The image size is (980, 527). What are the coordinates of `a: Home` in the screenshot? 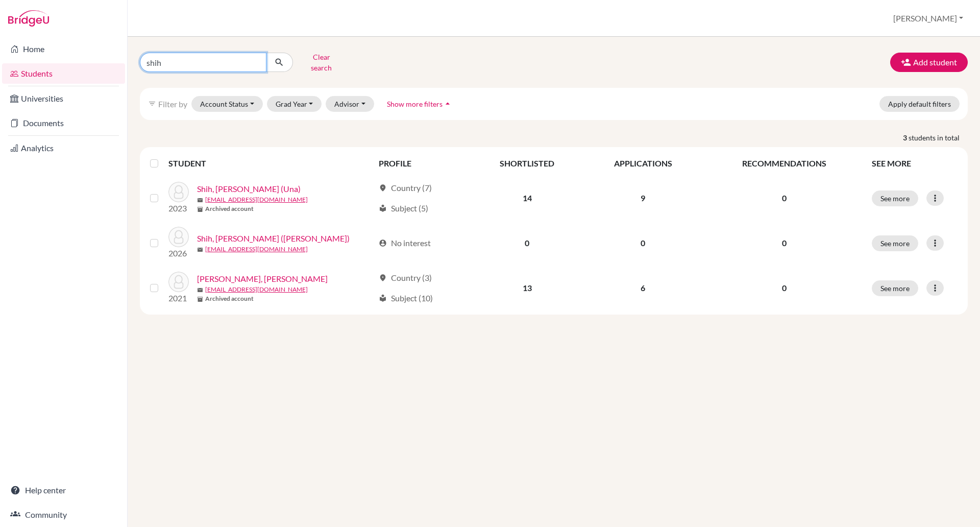 It's located at (64, 49).